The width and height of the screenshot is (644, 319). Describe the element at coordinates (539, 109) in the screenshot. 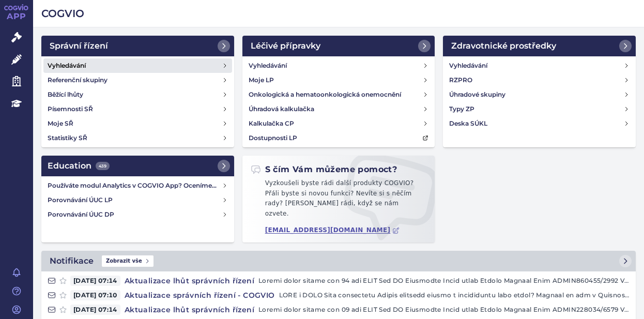

I see `a: Typy ZP` at that location.